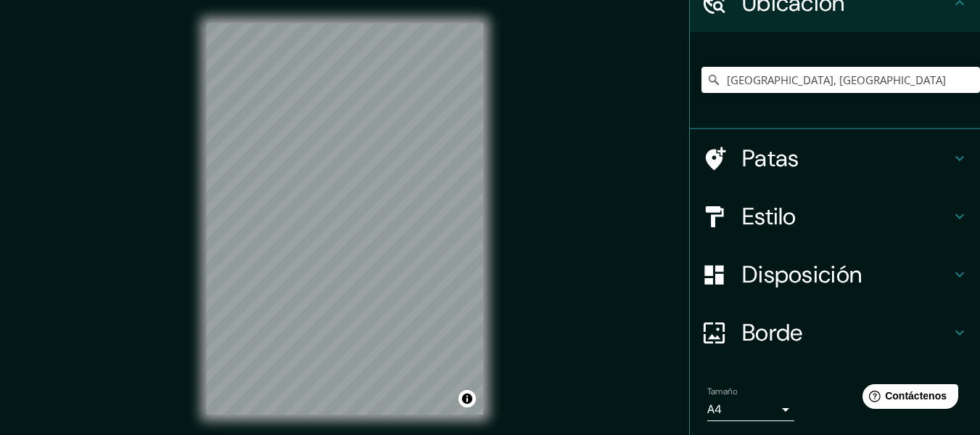 This screenshot has height=435, width=980. I want to click on div: Borde, so click(835, 332).